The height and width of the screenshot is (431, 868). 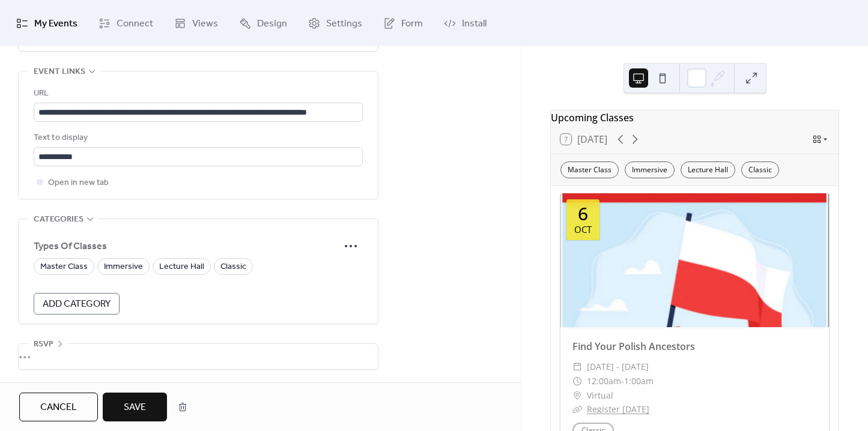 I want to click on a: My Events, so click(x=46, y=23).